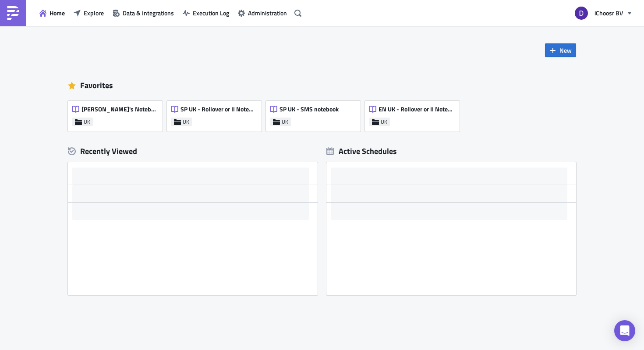 This screenshot has width=644, height=350. What do you see at coordinates (581, 13) in the screenshot?
I see `img: Avatar` at bounding box center [581, 13].